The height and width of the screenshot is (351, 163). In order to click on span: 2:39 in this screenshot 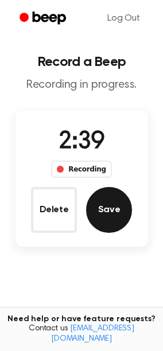, I will do `click(81, 142)`.